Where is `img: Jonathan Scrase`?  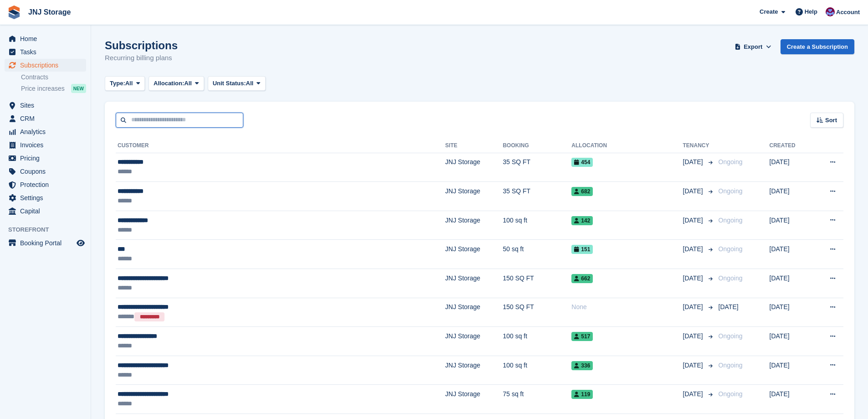 img: Jonathan Scrase is located at coordinates (830, 12).